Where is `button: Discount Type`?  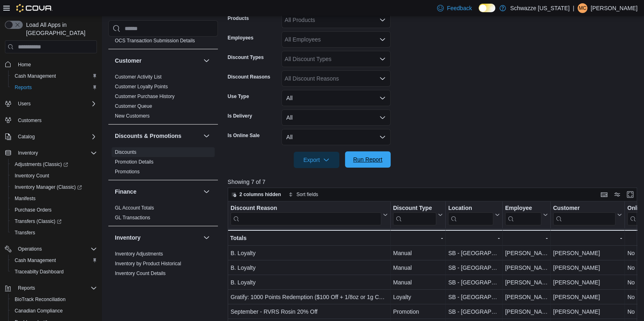 button: Discount Type is located at coordinates (418, 215).